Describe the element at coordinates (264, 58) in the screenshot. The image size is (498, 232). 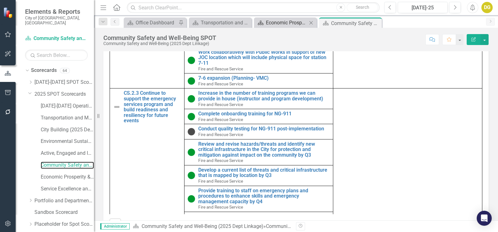
I see `a: Work collaboratively with Public Works in support of new JOC location which will include physical...` at that location.